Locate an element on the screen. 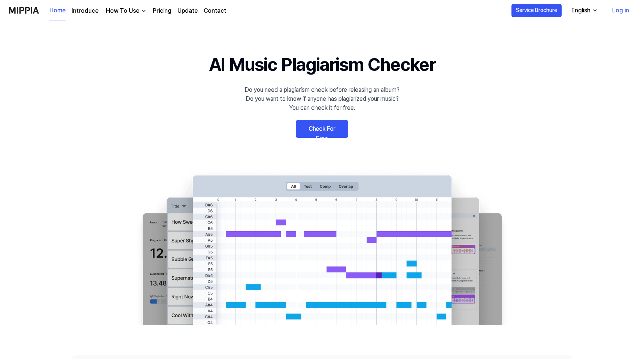 This screenshot has width=644, height=359. a: Introduce is located at coordinates (85, 10).